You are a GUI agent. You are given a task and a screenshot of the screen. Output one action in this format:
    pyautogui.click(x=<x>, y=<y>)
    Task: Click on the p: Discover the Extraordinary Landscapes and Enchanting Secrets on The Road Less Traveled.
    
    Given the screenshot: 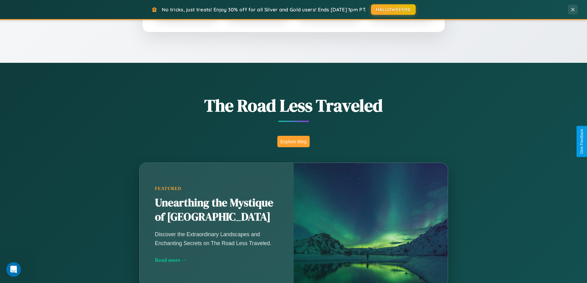 What is the action you would take?
    pyautogui.click(x=217, y=239)
    